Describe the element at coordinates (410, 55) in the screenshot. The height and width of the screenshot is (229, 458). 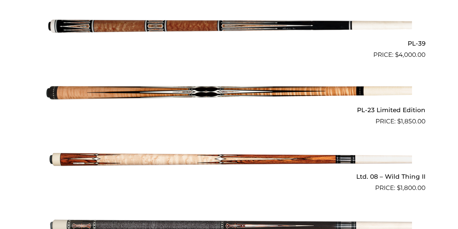
I see `bdi: 4,000.00` at that location.